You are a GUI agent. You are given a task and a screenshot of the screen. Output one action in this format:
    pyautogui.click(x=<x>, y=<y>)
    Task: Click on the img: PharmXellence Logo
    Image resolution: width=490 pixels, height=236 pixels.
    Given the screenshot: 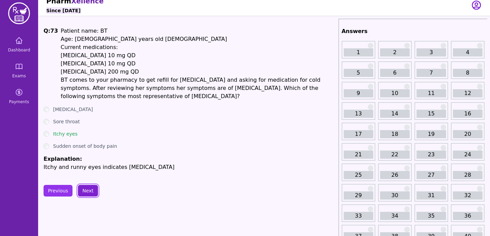 What is the action you would take?
    pyautogui.click(x=19, y=13)
    